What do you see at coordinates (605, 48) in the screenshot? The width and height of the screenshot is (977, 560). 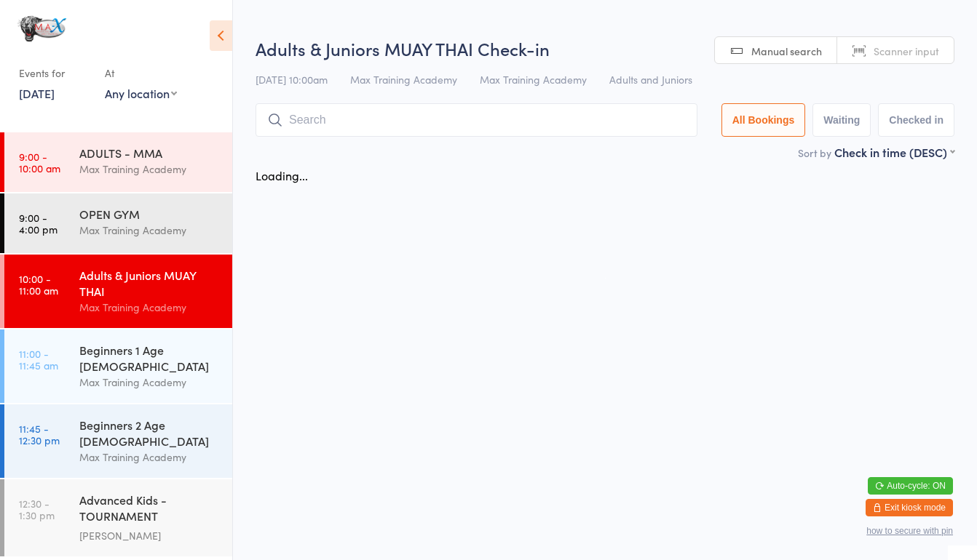 I see `h2: Adults & Juniors MUAY THAI Check-in` at bounding box center [605, 48].